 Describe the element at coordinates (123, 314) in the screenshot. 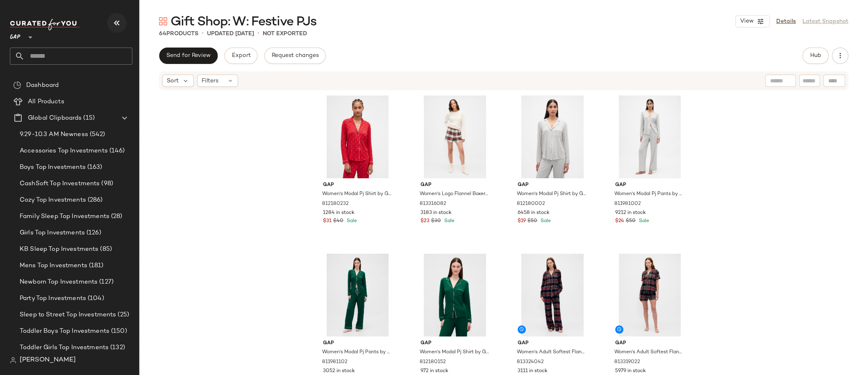

I see `span: (25)` at that location.